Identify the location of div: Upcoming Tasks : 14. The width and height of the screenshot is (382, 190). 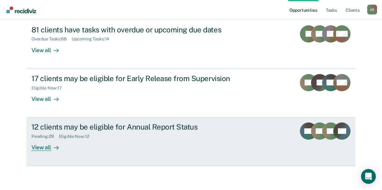
(93, 39).